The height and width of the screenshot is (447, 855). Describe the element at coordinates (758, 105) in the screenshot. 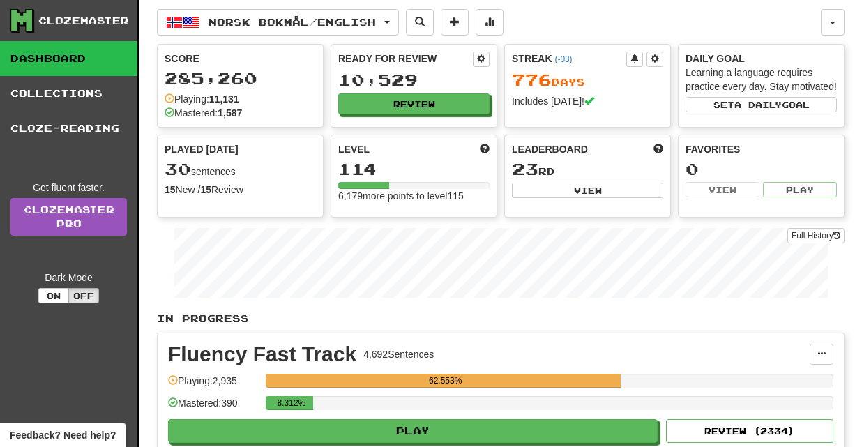

I see `span: a daily` at that location.